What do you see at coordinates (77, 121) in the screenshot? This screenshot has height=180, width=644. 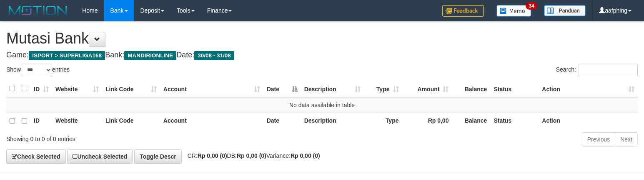 I see `th: Website` at bounding box center [77, 121].